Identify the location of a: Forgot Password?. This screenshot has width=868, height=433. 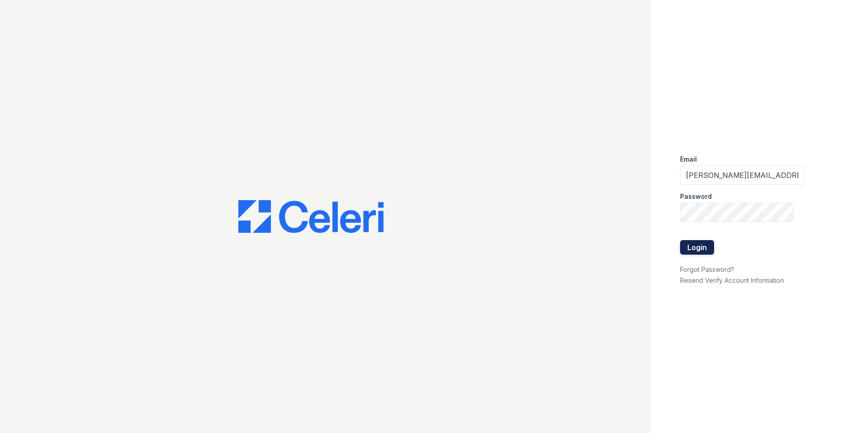
(707, 270).